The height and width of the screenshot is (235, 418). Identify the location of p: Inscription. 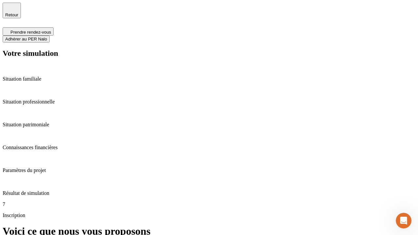
(209, 215).